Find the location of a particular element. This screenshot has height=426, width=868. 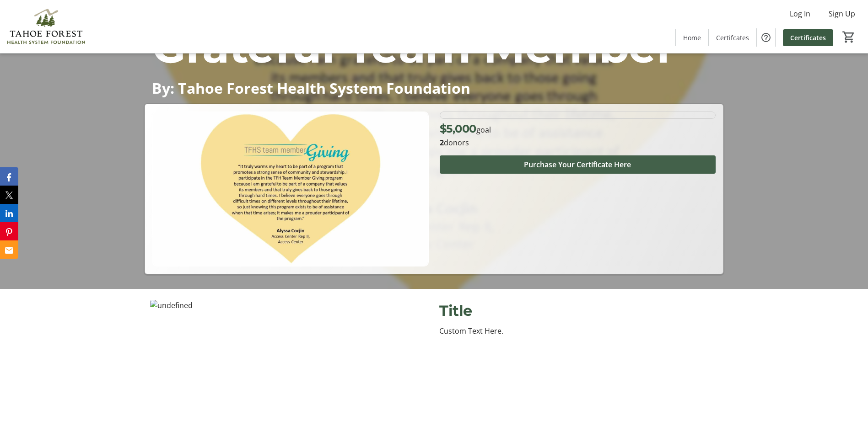

button: Help is located at coordinates (767, 37).